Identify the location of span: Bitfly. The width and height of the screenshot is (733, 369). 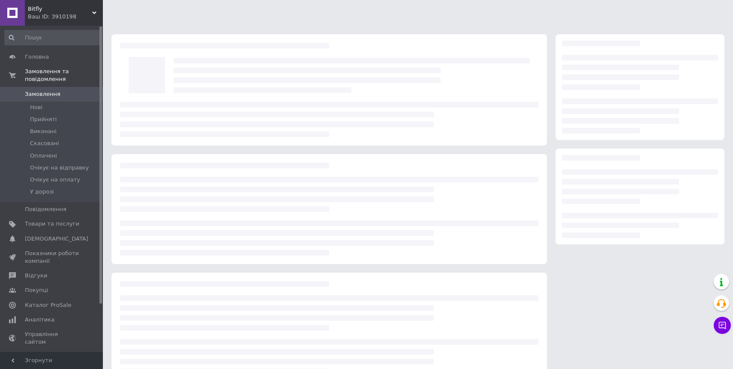
(60, 9).